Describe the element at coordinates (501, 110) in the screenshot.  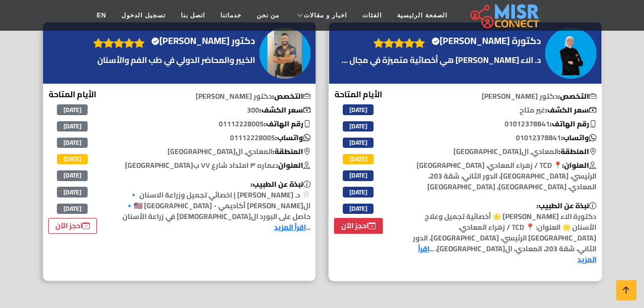
I see `p: غير متاح` at that location.